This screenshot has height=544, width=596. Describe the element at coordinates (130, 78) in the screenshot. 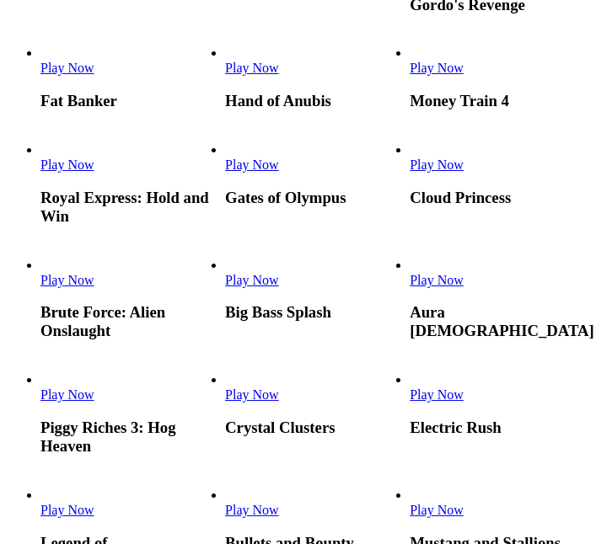

I see `article: Fat Banker` at that location.